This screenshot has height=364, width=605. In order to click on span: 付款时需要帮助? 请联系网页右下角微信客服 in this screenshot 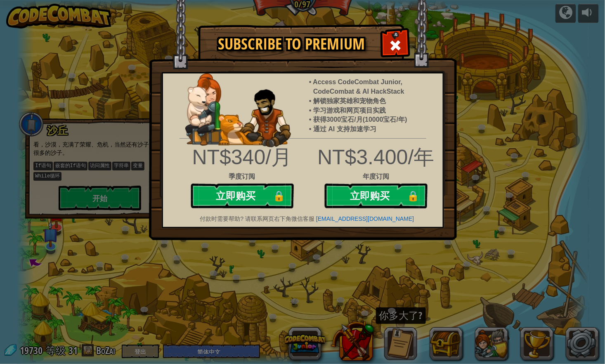, I will do `click(257, 219)`.